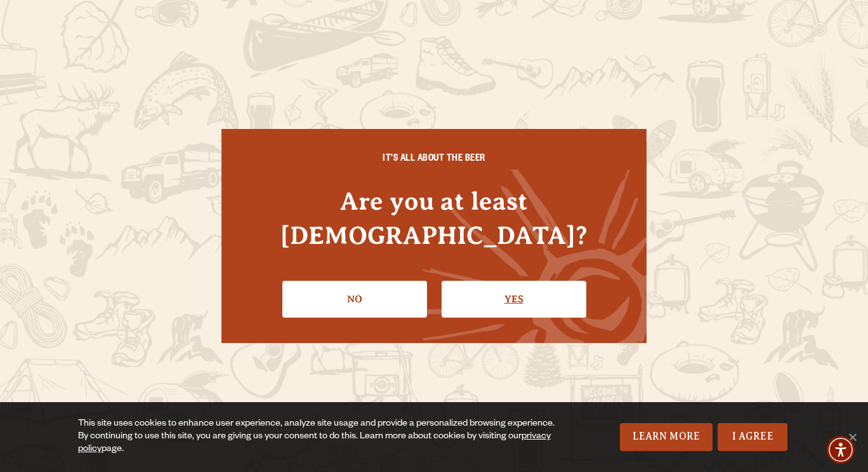  I want to click on a: Learn More, so click(666, 436).